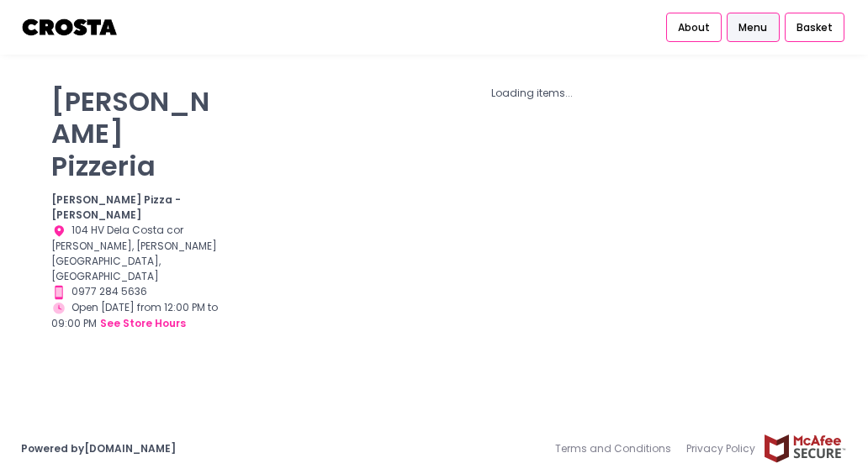 This screenshot has width=868, height=474. I want to click on img: logo, so click(70, 27).